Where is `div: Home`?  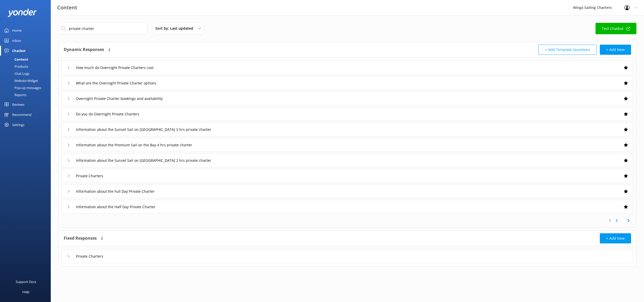 div: Home is located at coordinates (16, 31).